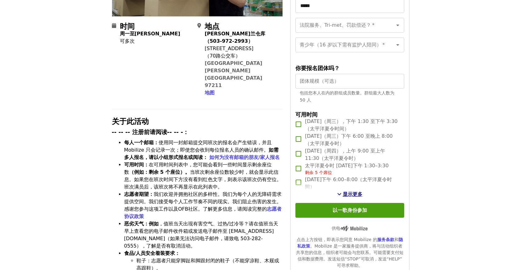 The image size is (521, 270). Describe the element at coordinates (306, 114) in the screenshot. I see `font: 可用时间` at that location.